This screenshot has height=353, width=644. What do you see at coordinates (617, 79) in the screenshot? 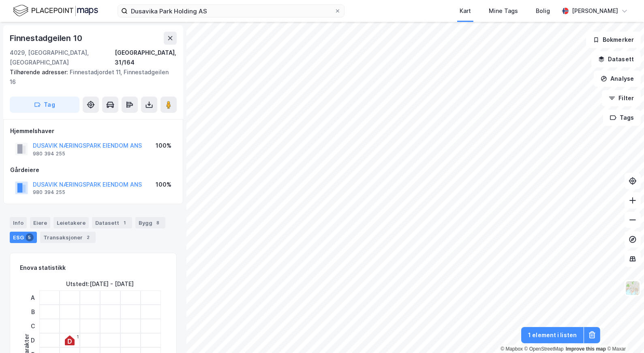
I see `button: Analyse` at bounding box center [617, 79].